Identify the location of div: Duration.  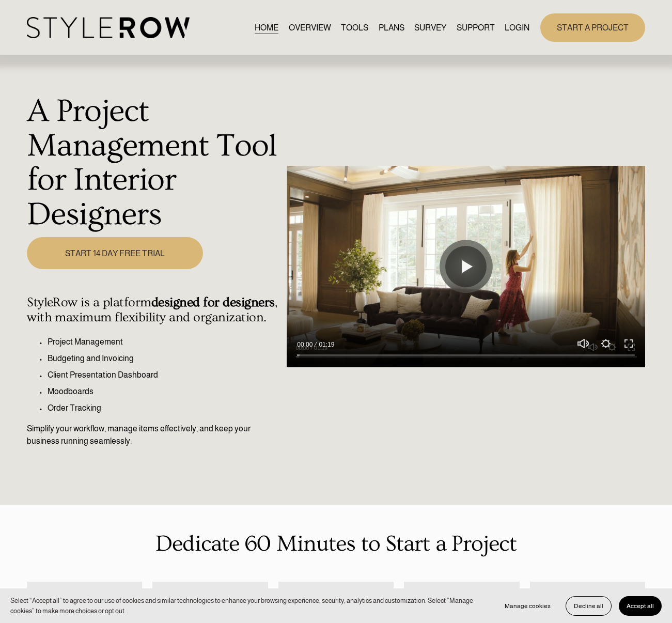
(326, 344).